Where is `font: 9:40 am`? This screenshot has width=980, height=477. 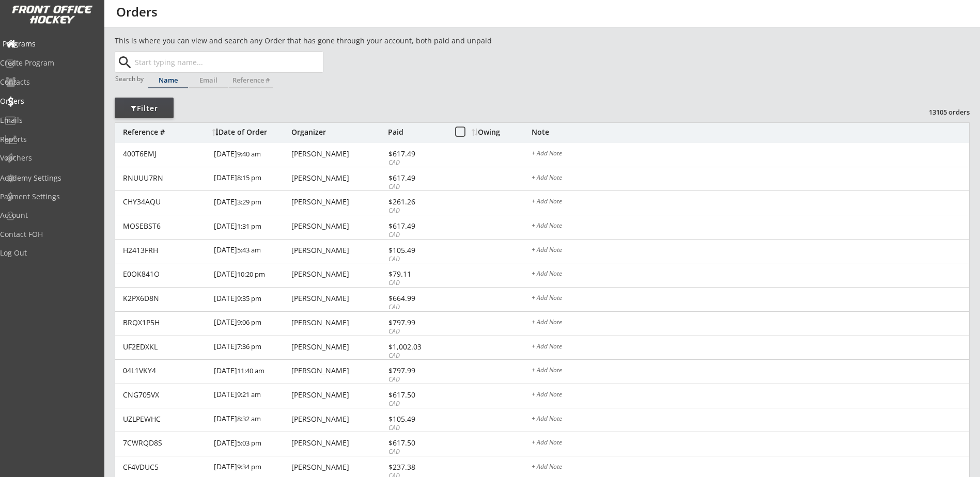
font: 9:40 am is located at coordinates (249, 154).